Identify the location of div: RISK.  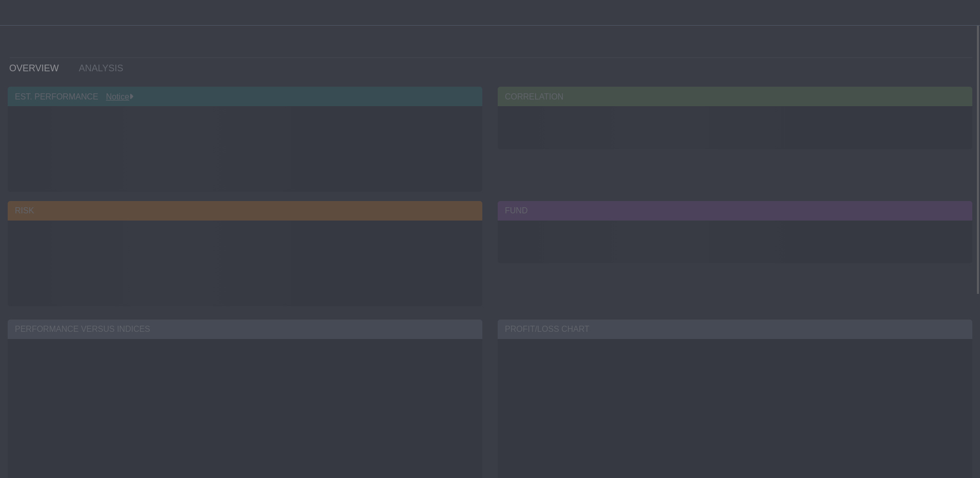
(245, 211).